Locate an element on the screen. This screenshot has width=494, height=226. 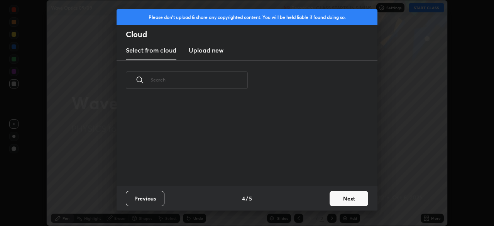
h3: Upload new is located at coordinates (206, 50).